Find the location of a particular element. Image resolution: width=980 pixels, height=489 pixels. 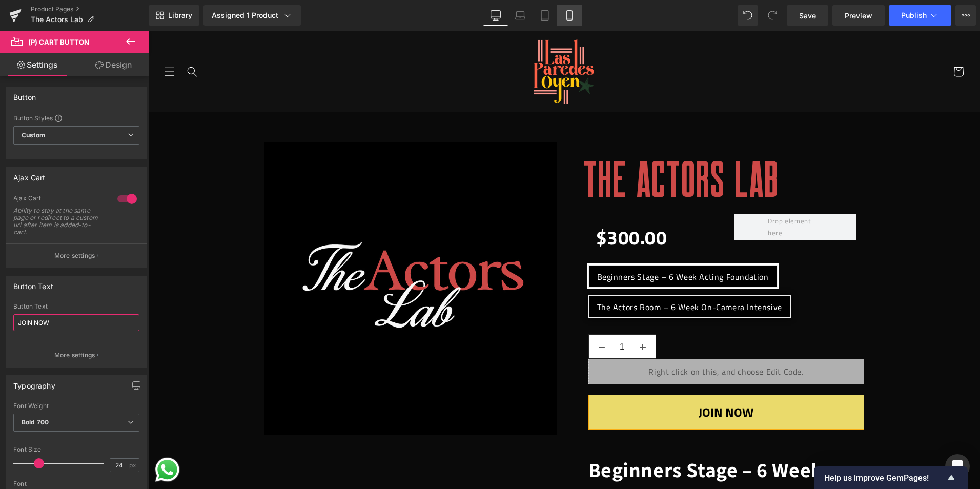

span: Save is located at coordinates (807, 16).